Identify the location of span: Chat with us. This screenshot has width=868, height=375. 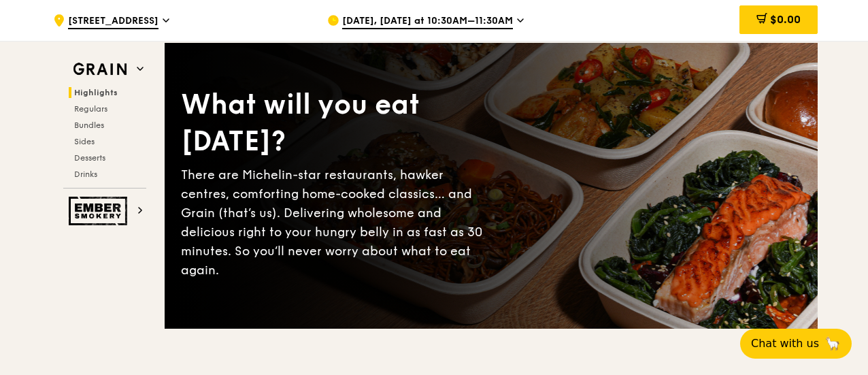
(786, 344).